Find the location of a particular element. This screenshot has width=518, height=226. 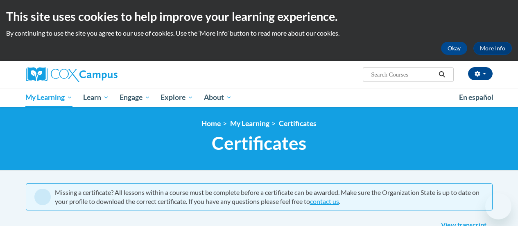

span: About is located at coordinates (218, 98).